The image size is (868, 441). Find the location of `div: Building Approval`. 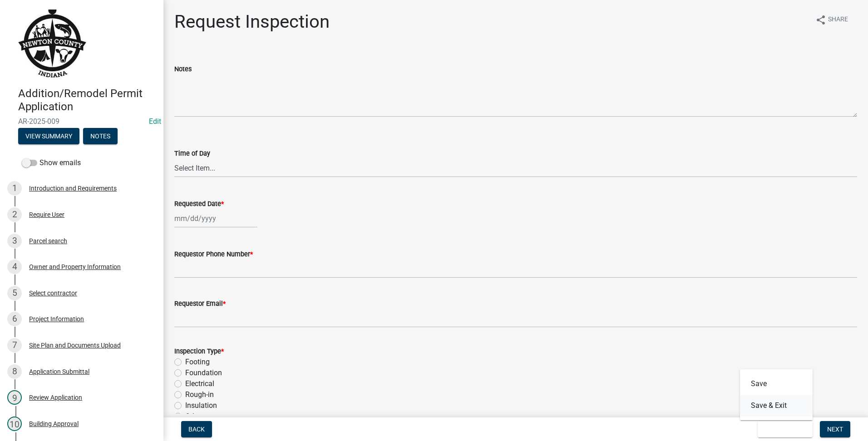

div: Building Approval is located at coordinates (53, 424).